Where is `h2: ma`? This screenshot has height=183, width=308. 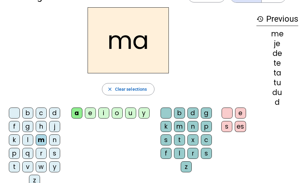 h2: ma is located at coordinates (128, 40).